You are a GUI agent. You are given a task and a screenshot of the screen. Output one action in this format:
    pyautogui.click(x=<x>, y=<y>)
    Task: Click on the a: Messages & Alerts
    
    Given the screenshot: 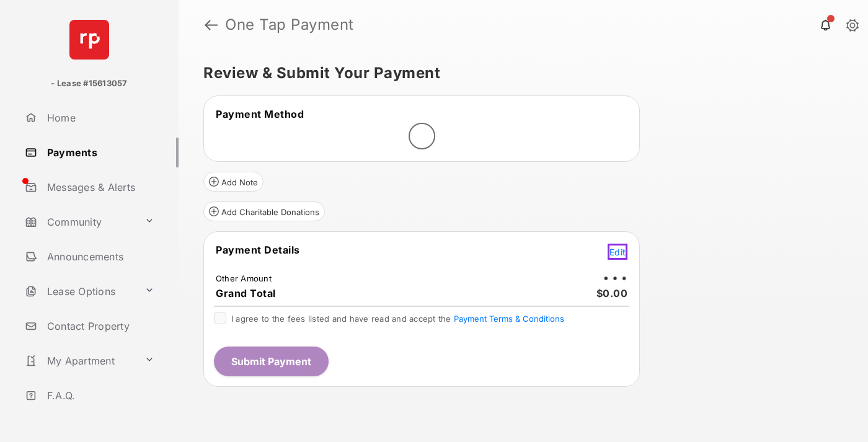 What is the action you would take?
    pyautogui.click(x=99, y=187)
    